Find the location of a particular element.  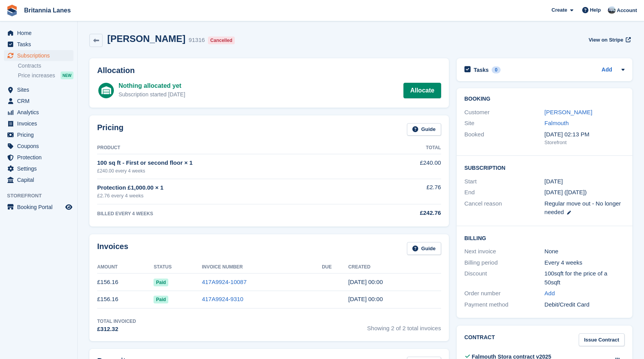

div: £2.76 every 4 weeks is located at coordinates (237, 196).